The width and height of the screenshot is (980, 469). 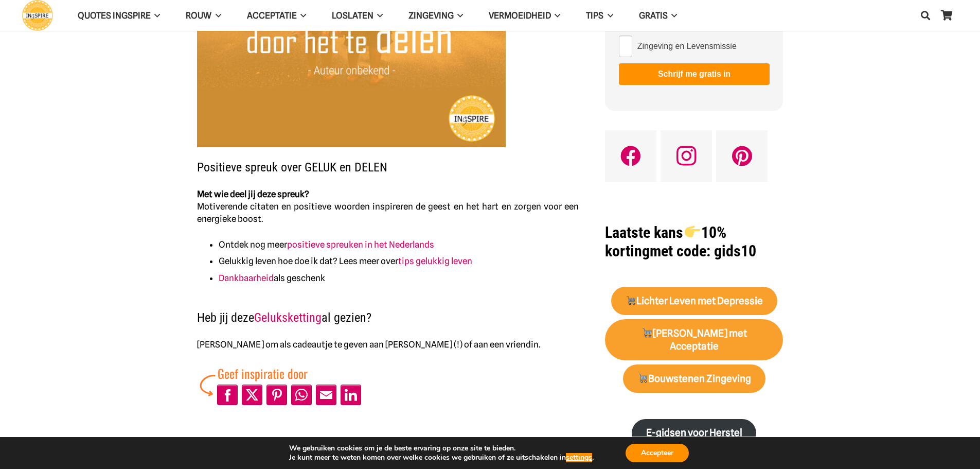 I want to click on button: Accepteer, so click(x=657, y=453).